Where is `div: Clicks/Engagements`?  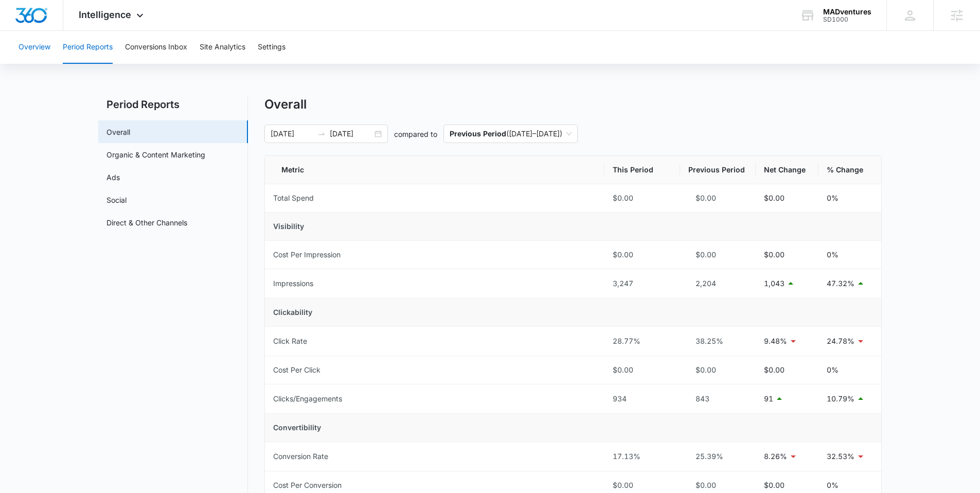
div: Clicks/Engagements is located at coordinates (307, 399).